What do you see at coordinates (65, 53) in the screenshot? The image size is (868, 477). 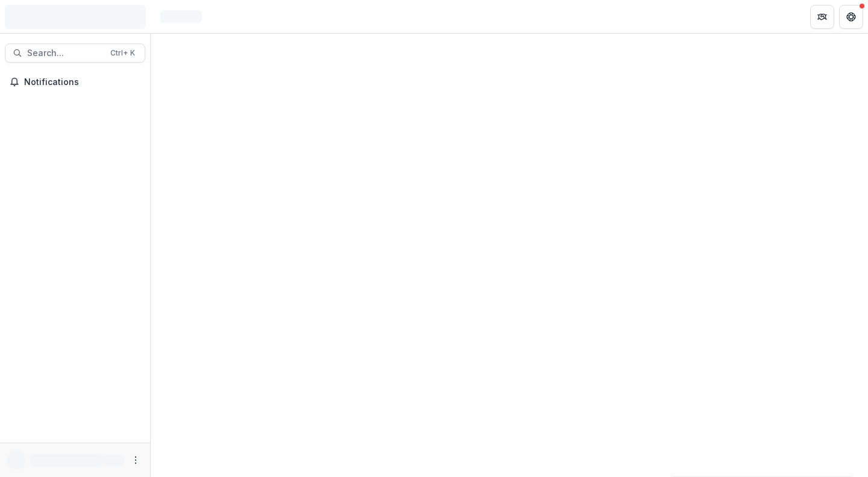 I see `span: Search...` at bounding box center [65, 53].